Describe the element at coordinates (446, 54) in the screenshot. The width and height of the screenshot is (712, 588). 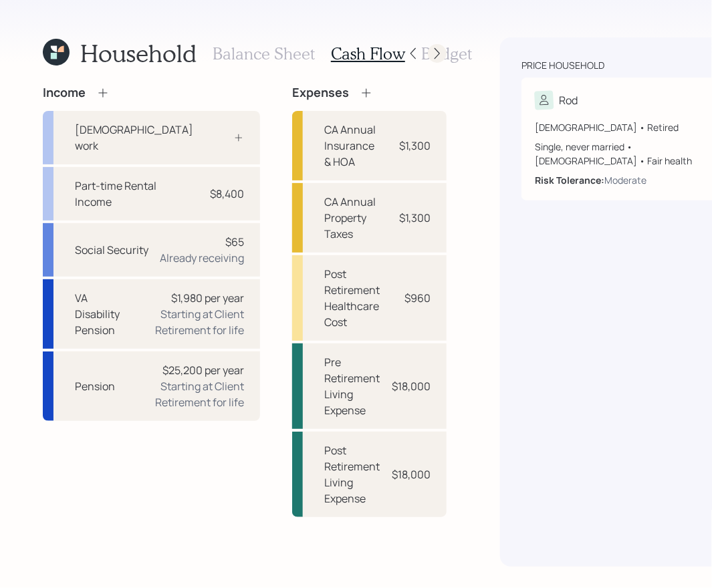
I see `h3: Budget` at that location.